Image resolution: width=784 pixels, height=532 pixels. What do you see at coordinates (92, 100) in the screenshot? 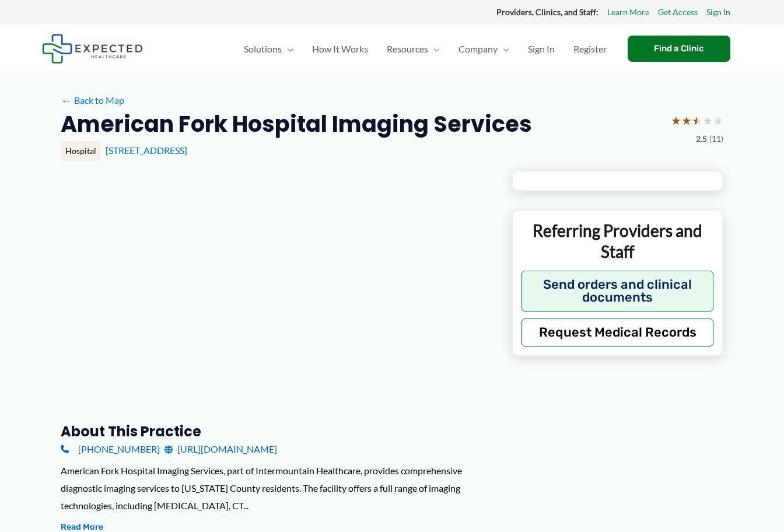
I see `a: ←Back to Map` at bounding box center [92, 100].